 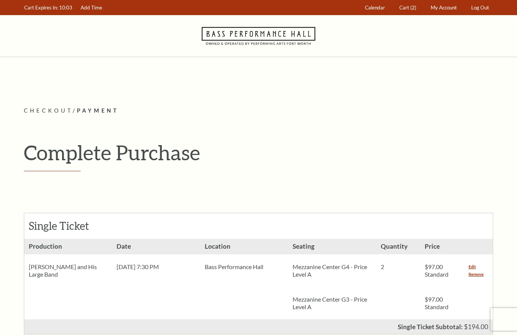 I want to click on h3: Price, so click(x=442, y=247).